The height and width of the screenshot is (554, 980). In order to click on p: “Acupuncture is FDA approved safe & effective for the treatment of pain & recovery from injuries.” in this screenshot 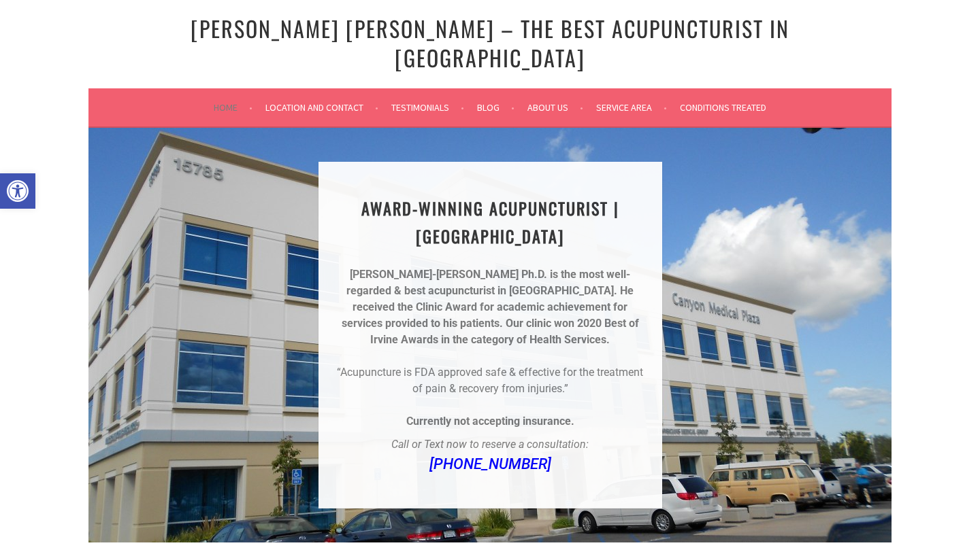, I will do `click(490, 381)`.